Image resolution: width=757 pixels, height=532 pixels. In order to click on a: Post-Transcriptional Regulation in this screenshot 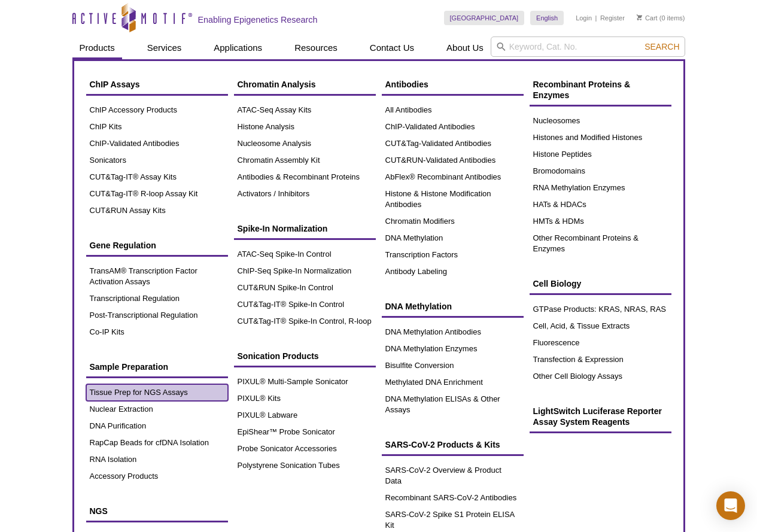, I will do `click(157, 316)`.